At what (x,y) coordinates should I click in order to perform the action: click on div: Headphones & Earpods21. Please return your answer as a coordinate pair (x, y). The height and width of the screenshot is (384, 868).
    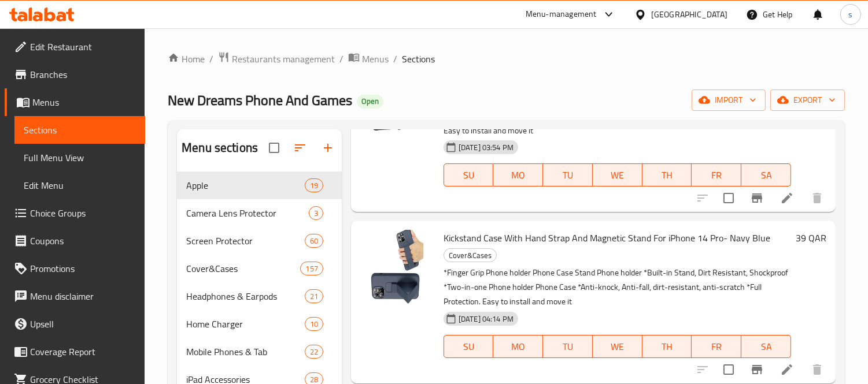
    Looking at the image, I should click on (259, 296).